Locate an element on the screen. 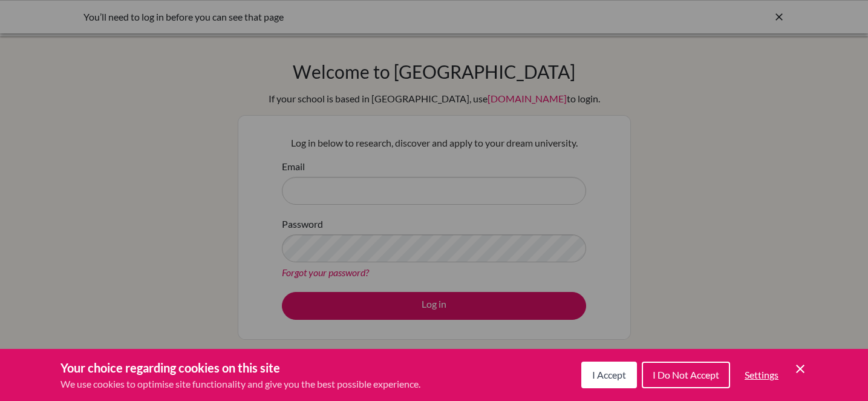 The width and height of the screenshot is (868, 401). span: I Do Not Accept is located at coordinates (686, 374).